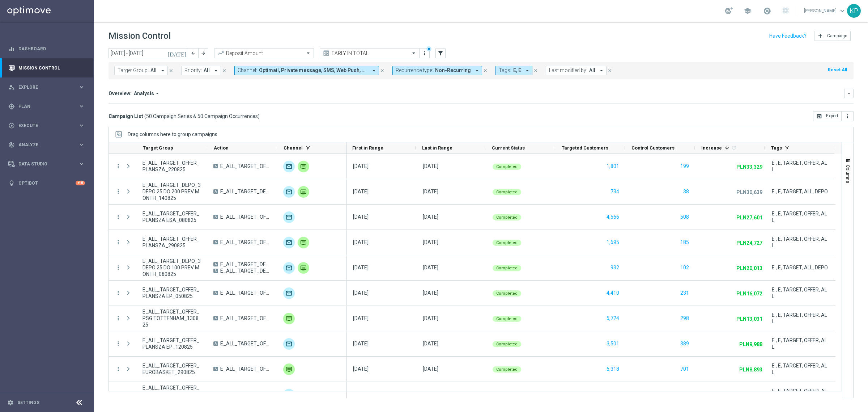  I want to click on button: filter_alt, so click(440, 53).